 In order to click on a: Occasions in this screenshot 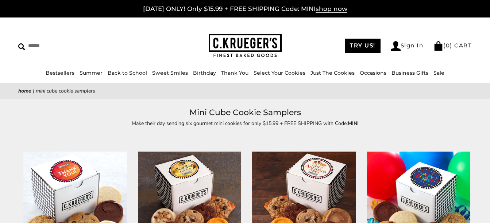, I will do `click(373, 73)`.